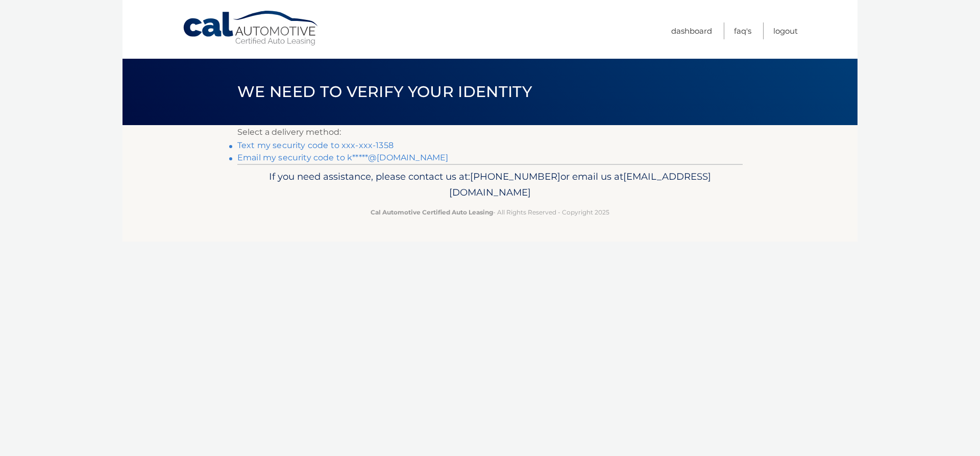  What do you see at coordinates (490, 132) in the screenshot?
I see `p: Select a delivery method:` at bounding box center [490, 132].